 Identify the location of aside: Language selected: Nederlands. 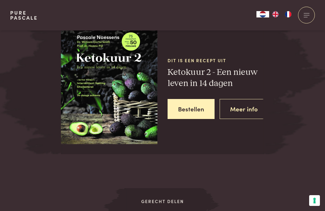
(275, 14).